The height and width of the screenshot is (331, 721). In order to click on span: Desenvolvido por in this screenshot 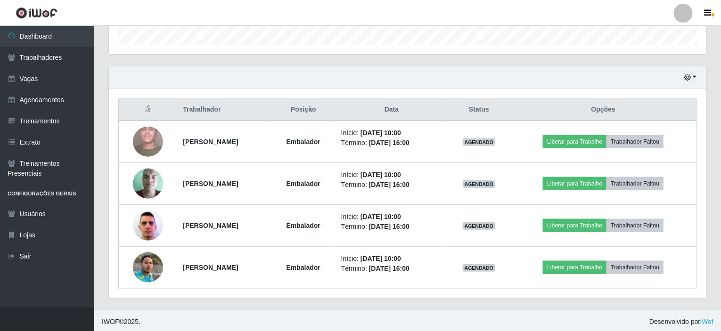, I will do `click(682, 322)`.